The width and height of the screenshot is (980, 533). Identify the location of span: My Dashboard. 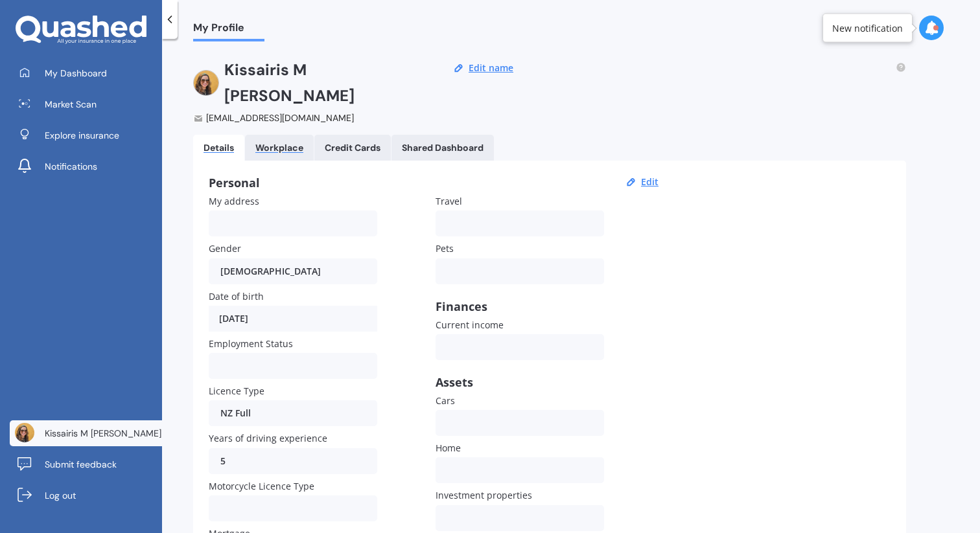
(76, 74).